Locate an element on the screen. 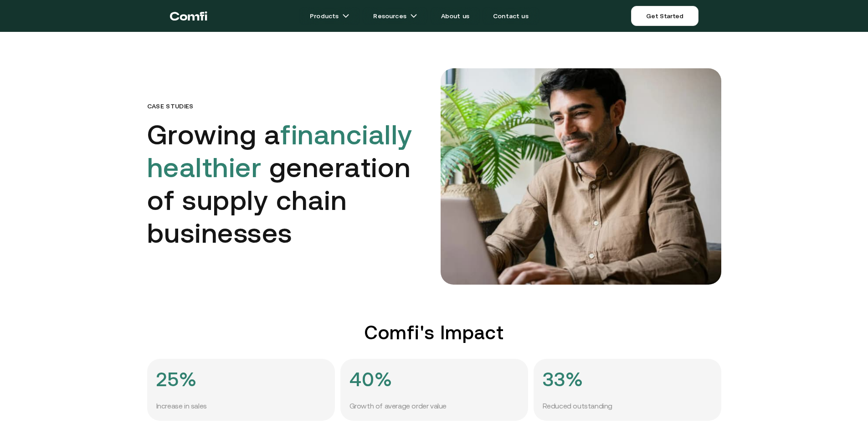 The height and width of the screenshot is (434, 868). h4: 40% is located at coordinates (371, 379).